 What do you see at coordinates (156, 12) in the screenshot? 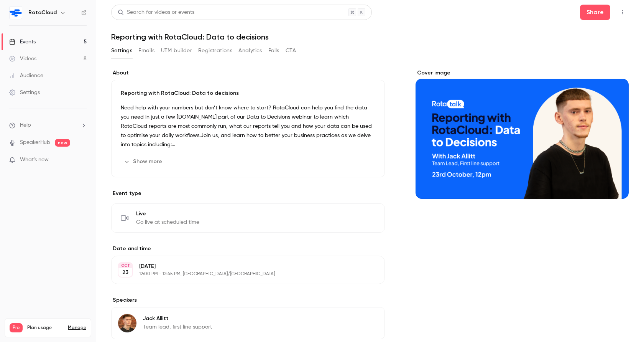
I see `div: Search for videos or events` at bounding box center [156, 12].